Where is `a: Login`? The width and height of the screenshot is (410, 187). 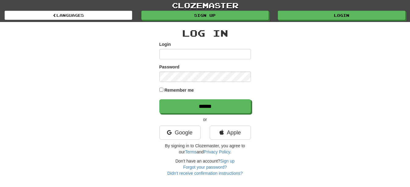
a: Login is located at coordinates (342, 15).